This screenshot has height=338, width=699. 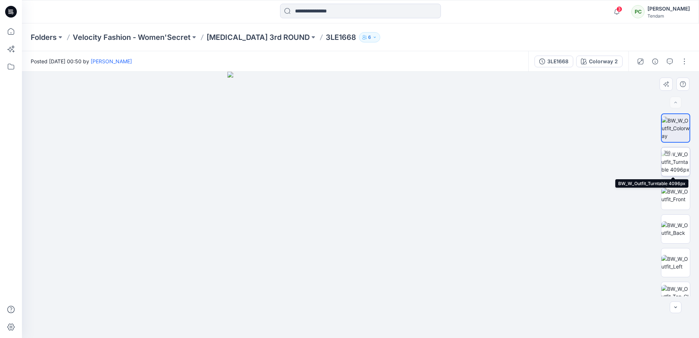 I want to click on div: PC, so click(x=638, y=12).